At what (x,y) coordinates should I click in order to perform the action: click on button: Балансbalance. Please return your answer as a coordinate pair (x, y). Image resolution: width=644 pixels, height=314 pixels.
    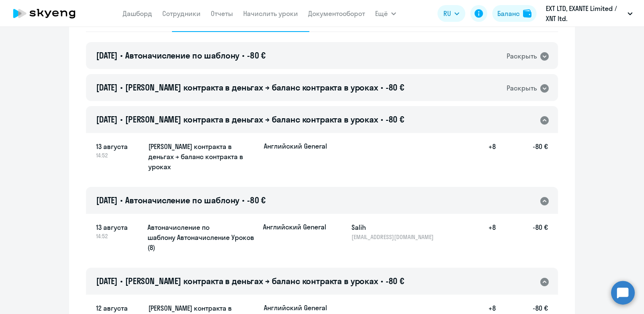
    Looking at the image, I should click on (514, 14).